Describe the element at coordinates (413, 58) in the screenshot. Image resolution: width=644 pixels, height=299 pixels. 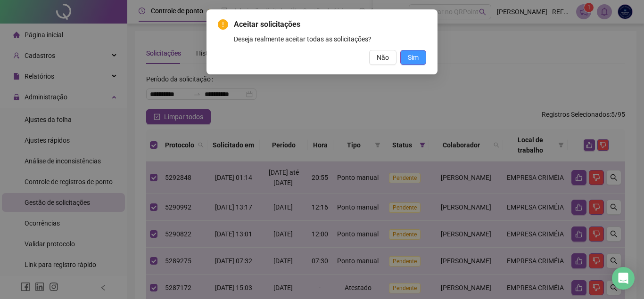
I see `button: Sim` at that location.